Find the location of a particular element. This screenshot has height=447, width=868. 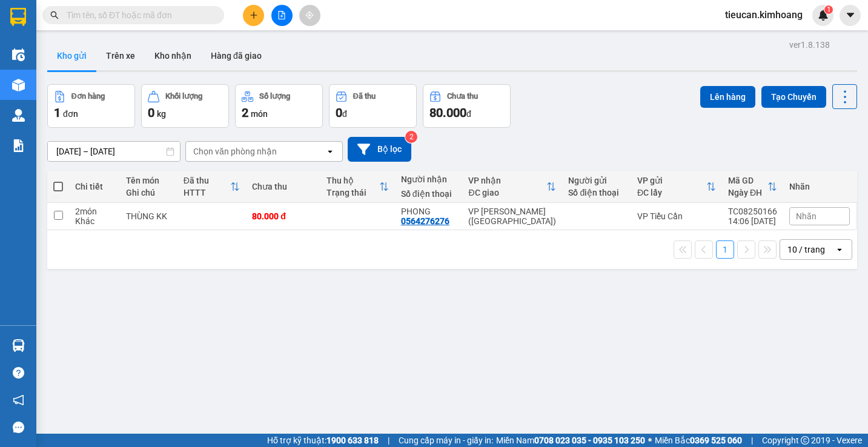

button: Chưa thu80.000đ is located at coordinates (467, 106).